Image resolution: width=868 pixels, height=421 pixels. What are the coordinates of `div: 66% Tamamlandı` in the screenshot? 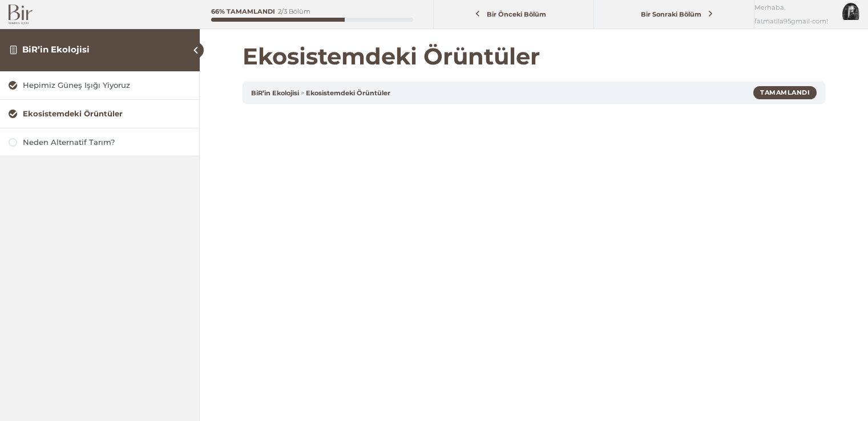 It's located at (243, 12).